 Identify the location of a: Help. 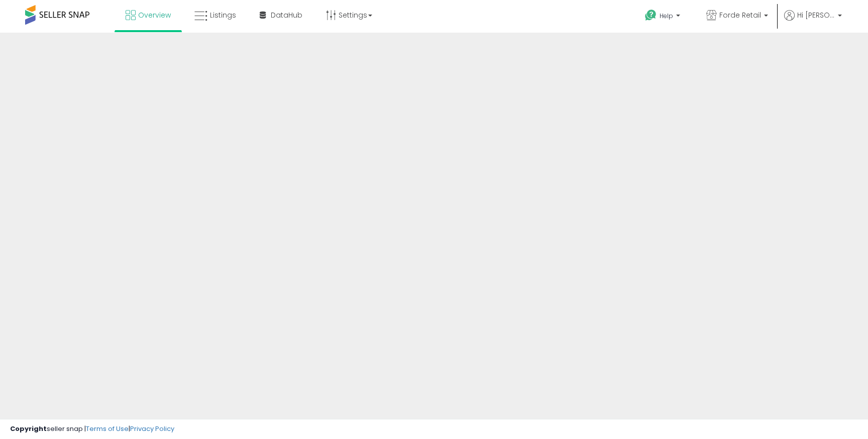
(663, 17).